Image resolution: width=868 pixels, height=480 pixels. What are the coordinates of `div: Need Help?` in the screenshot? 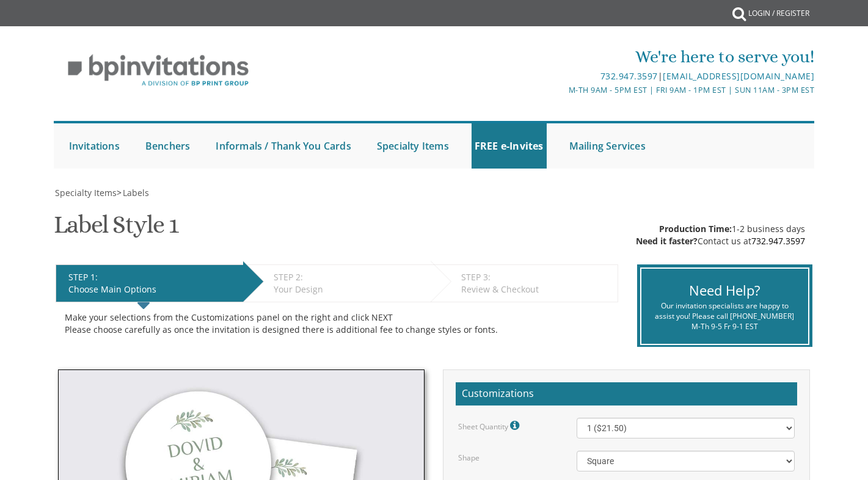 It's located at (724, 290).